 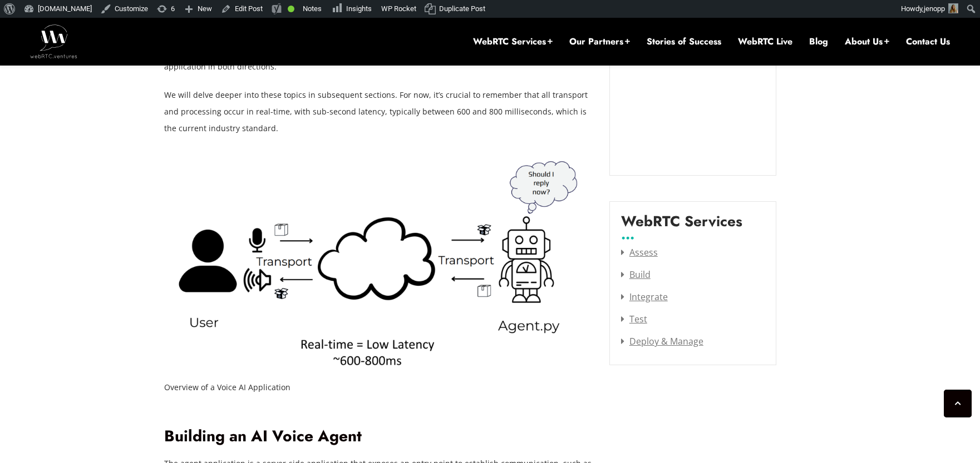 What do you see at coordinates (378, 388) in the screenshot?
I see `figcaption: Overview of a Voice AI Application` at bounding box center [378, 388].